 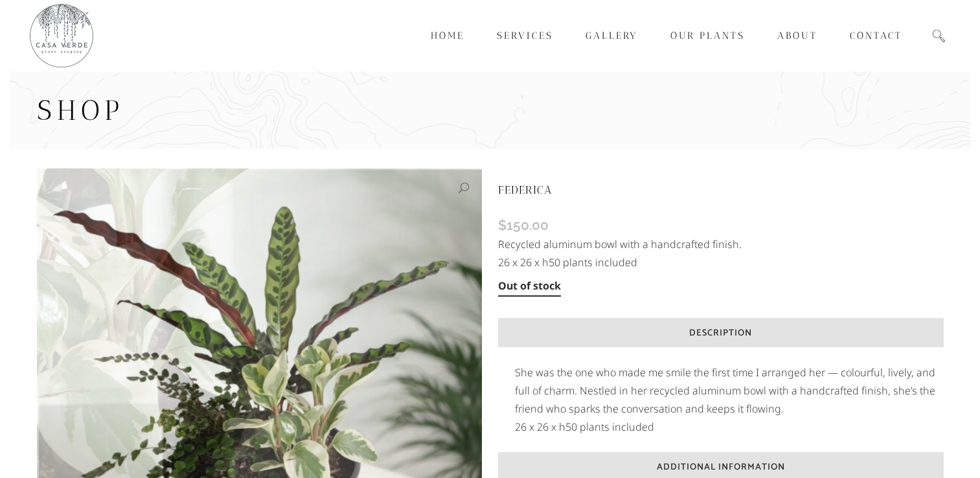 I want to click on span: About, so click(x=797, y=36).